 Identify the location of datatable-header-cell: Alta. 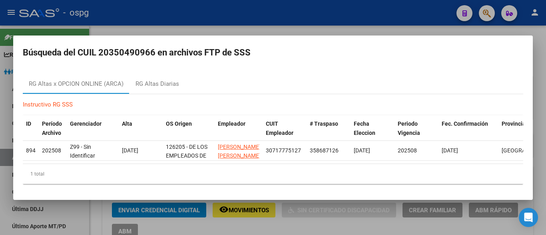
(141, 129).